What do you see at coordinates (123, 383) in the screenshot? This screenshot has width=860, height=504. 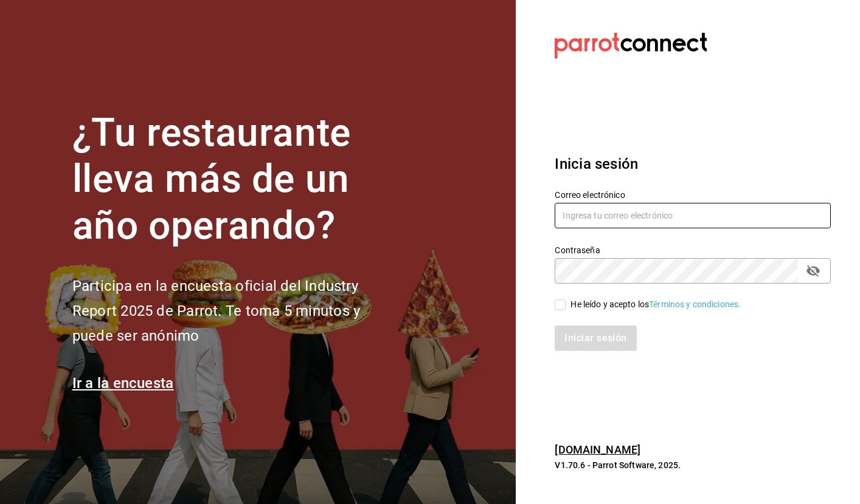 I see `a: Ir a la encuesta` at bounding box center [123, 383].